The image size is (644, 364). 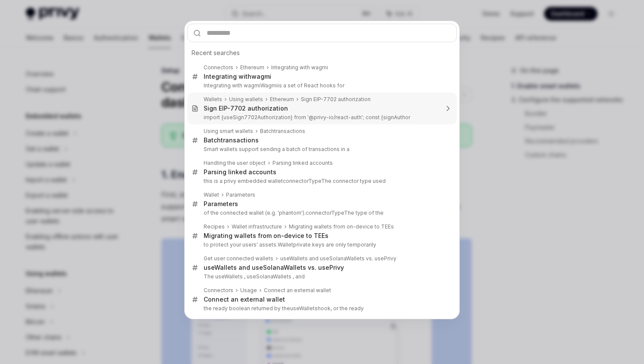 What do you see at coordinates (248, 291) in the screenshot?
I see `div: Usage` at bounding box center [248, 291].